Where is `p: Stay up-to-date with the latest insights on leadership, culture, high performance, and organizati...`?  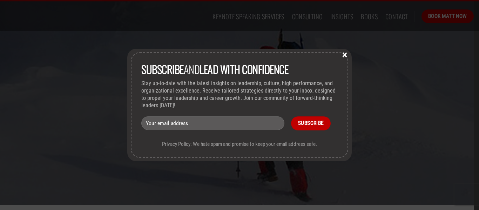 p: Stay up-to-date with the latest insights on leadership, culture, high performance, and organizati... is located at coordinates (240, 94).